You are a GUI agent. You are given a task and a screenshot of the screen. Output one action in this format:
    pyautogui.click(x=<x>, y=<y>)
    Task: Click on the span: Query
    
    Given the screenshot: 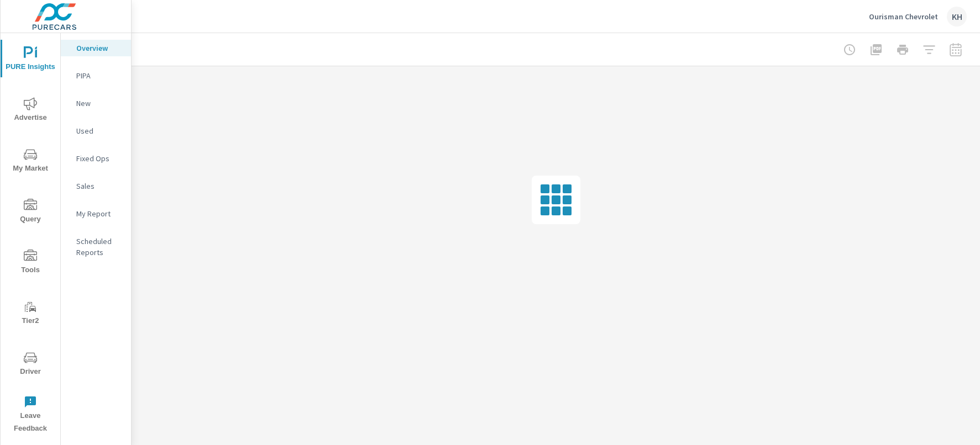 What is the action you would take?
    pyautogui.click(x=31, y=212)
    